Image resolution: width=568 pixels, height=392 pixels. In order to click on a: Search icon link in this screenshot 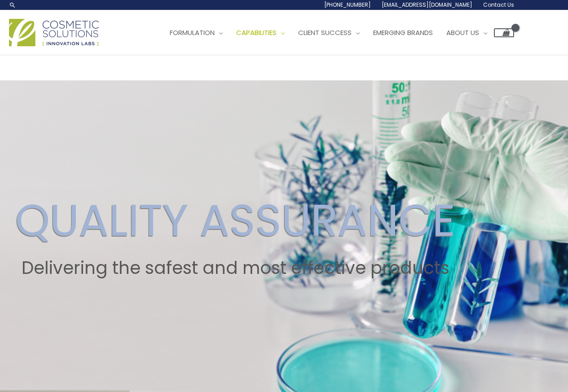, I will do `click(13, 5)`.